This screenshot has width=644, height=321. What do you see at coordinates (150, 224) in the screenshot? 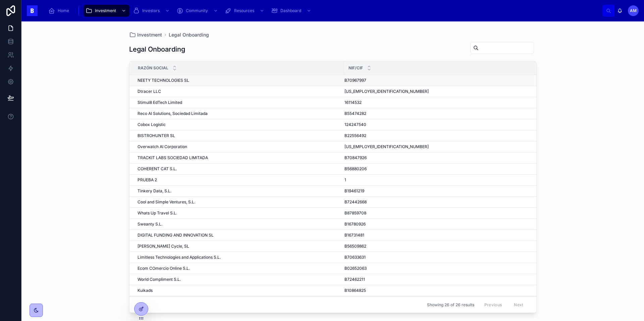
I see `span: Sweanty S.L.` at bounding box center [150, 224].